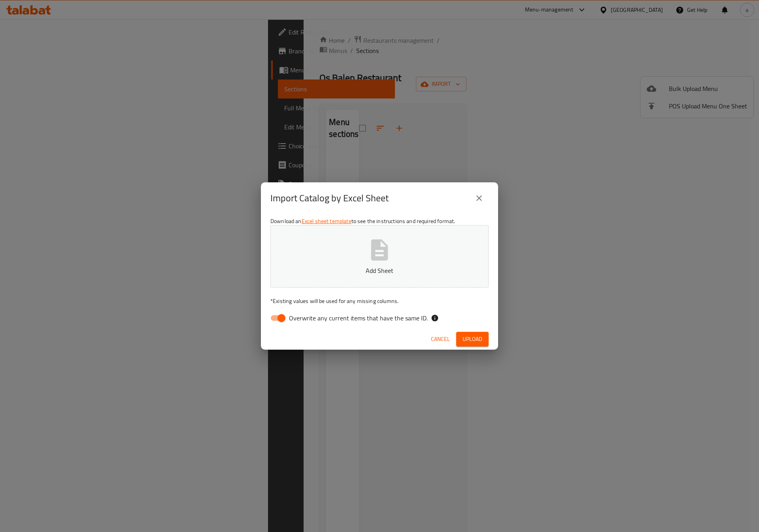 The image size is (759, 532). Describe the element at coordinates (435, 318) in the screenshot. I see `svg: If the overwrite option isn't selected, then the items that match an existing ID will be ignored ...` at that location.